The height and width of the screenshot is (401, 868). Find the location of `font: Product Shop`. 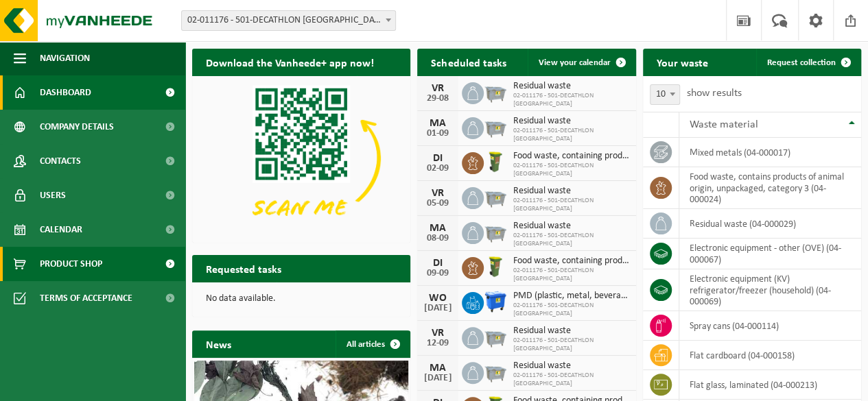

font: Product Shop is located at coordinates (71, 264).